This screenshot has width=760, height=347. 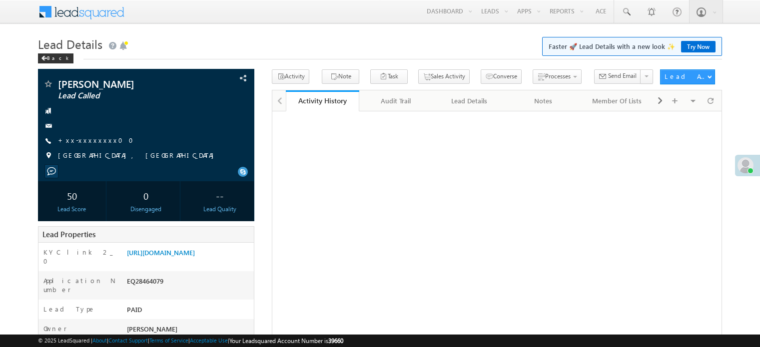 I want to click on a: Contact Support, so click(x=128, y=340).